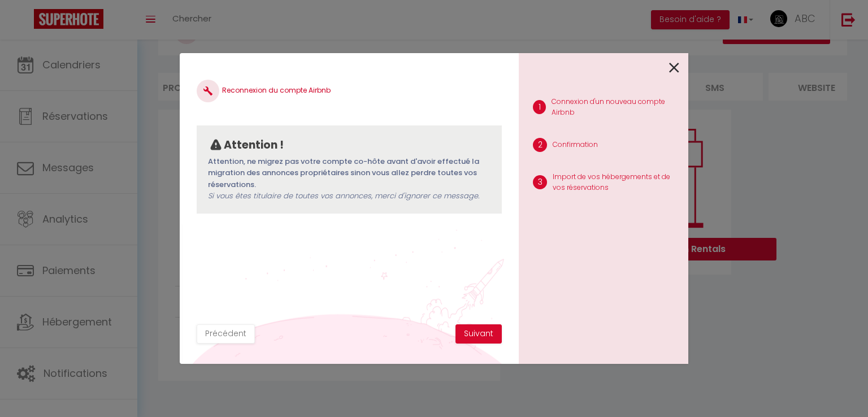  What do you see at coordinates (254, 146) in the screenshot?
I see `p: Attention !` at bounding box center [254, 146].